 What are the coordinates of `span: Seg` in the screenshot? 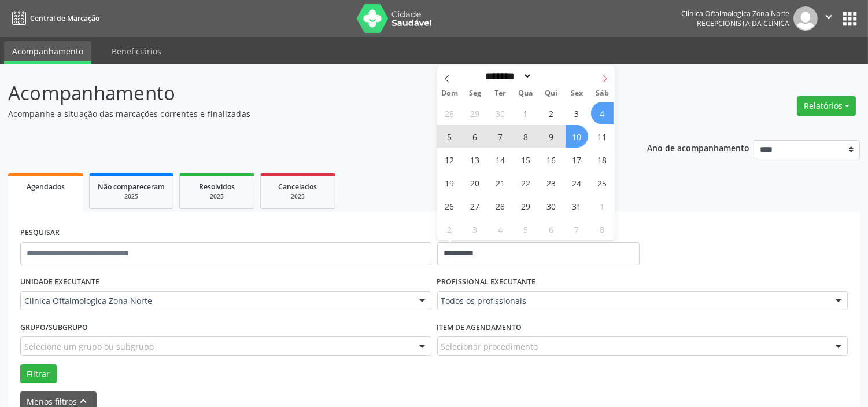 It's located at (475, 93).